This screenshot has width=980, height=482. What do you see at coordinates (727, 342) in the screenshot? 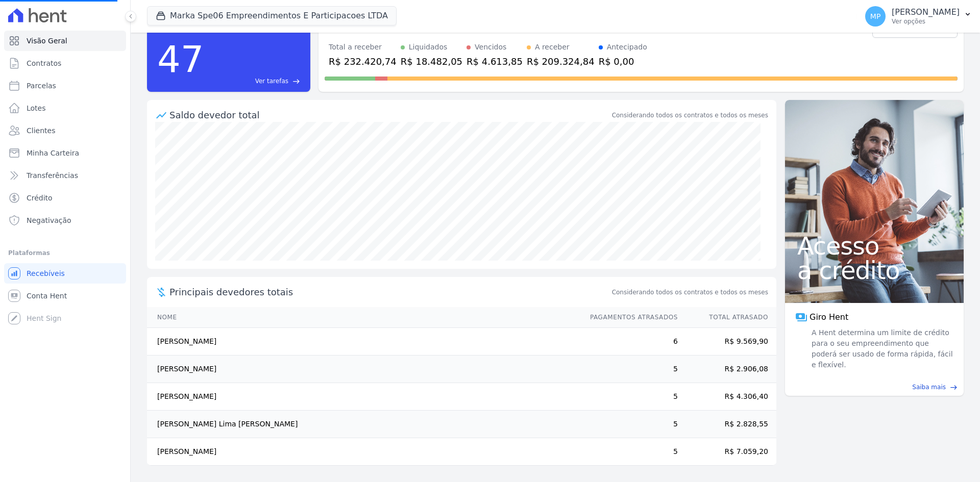
I see `td: R$ 9.569,90` at bounding box center [727, 342].